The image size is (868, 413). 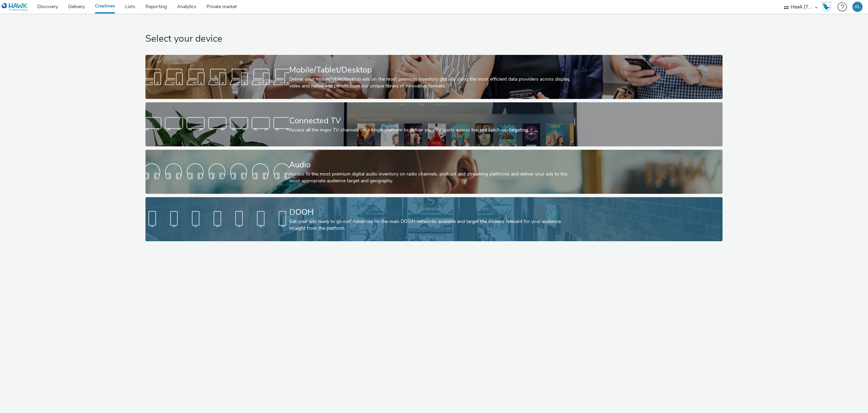 What do you see at coordinates (433, 130) in the screenshot?
I see `div: Access all the major TV channels on a single platform to deliver your TV spots across live and ca...` at bounding box center [433, 130].